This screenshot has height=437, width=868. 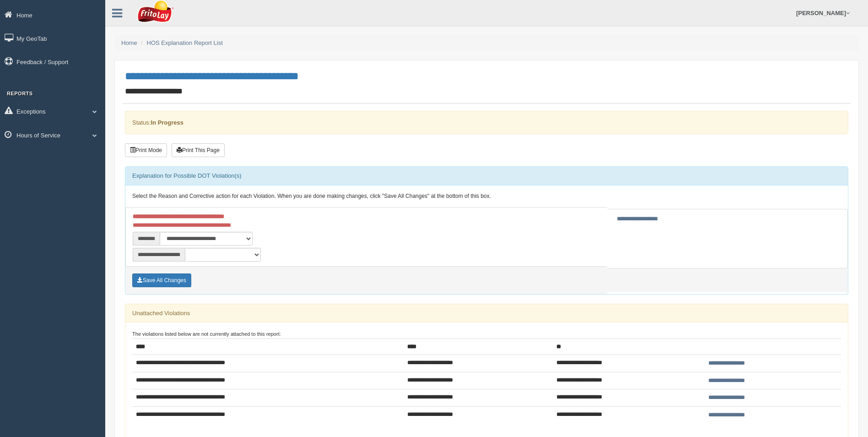 I want to click on button: Save, so click(x=161, y=281).